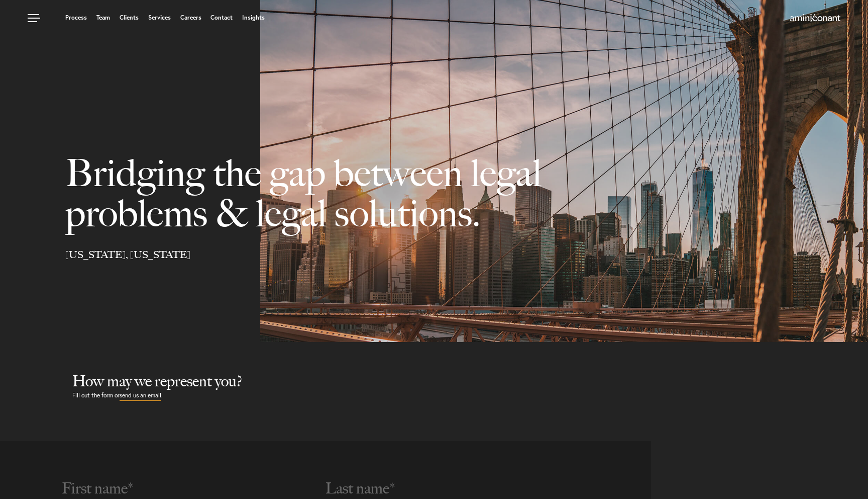 Image resolution: width=868 pixels, height=499 pixels. I want to click on a: Clients, so click(129, 18).